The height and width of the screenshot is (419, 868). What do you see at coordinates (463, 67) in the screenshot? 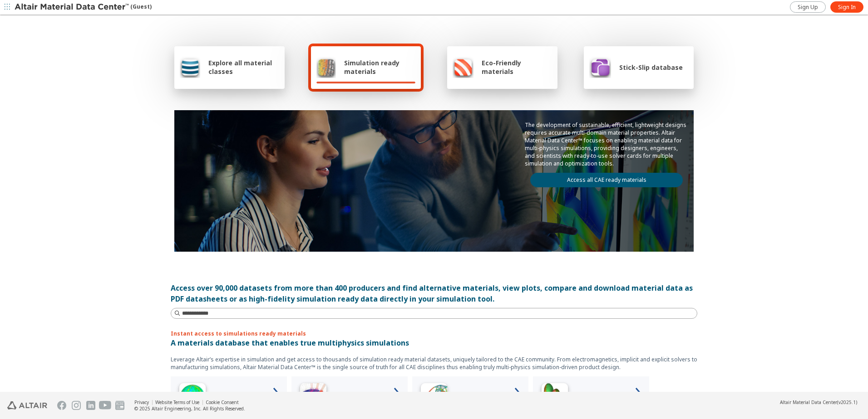
I see `img: Eco-Friendly materials` at bounding box center [463, 67].